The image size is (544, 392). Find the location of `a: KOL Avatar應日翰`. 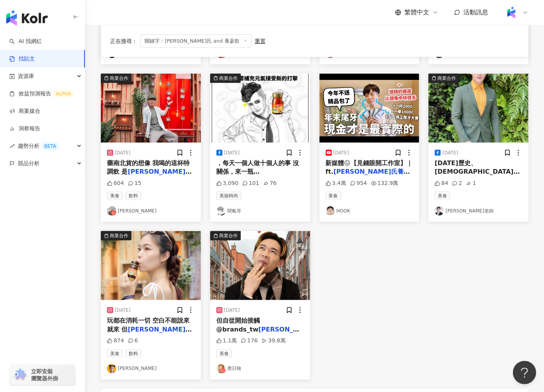

a: KOL Avatar應日翰 is located at coordinates (260, 369).